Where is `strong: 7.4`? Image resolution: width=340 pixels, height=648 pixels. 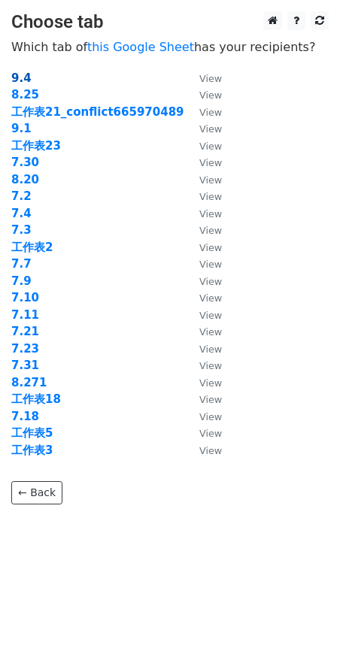
strong: 7.4 is located at coordinates (21, 214).